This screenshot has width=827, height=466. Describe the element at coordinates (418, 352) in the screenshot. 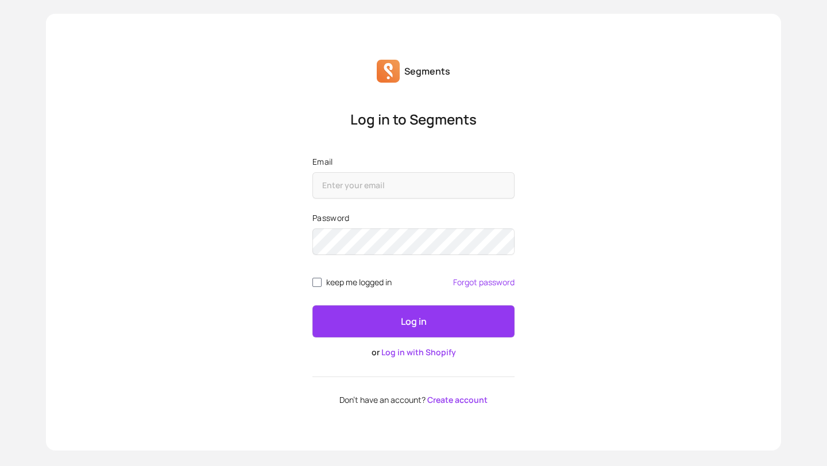

I see `a: Log in with Shopify` at that location.